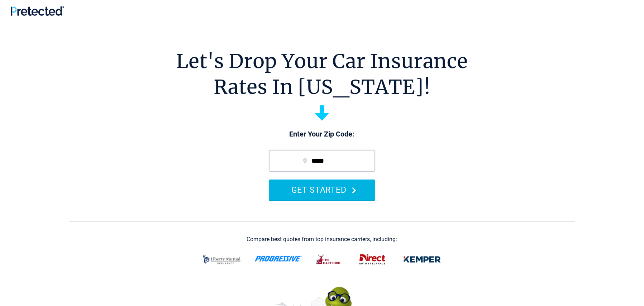 The image size is (644, 306). Describe the element at coordinates (322, 190) in the screenshot. I see `button: GET STARTED` at that location.